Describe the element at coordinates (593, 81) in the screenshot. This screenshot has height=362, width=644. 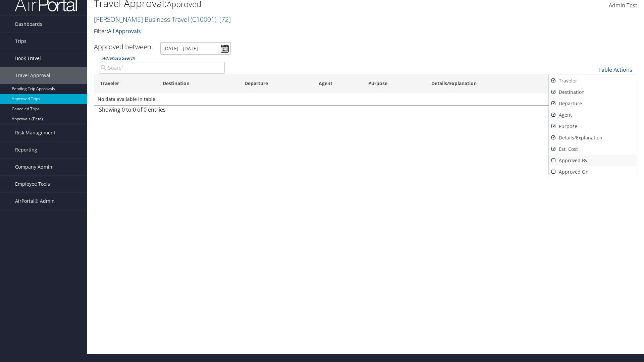
I see `a: Traveler` at that location.